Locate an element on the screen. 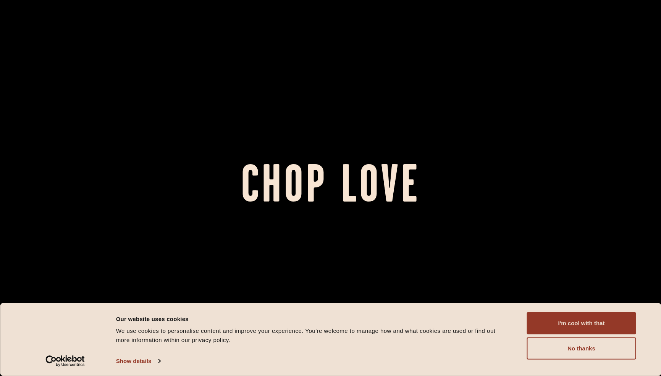 The width and height of the screenshot is (661, 376). a: Usercentrics Cookiebot - opens in a new window is located at coordinates (65, 361).